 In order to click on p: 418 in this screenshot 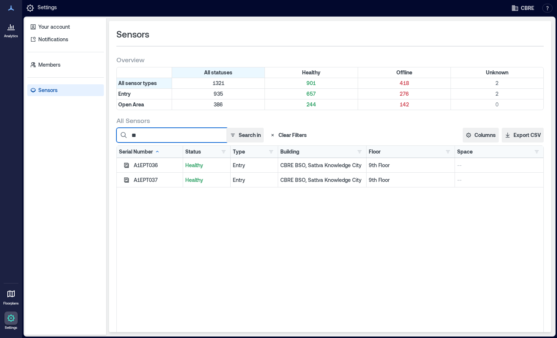, I will do `click(404, 83)`.